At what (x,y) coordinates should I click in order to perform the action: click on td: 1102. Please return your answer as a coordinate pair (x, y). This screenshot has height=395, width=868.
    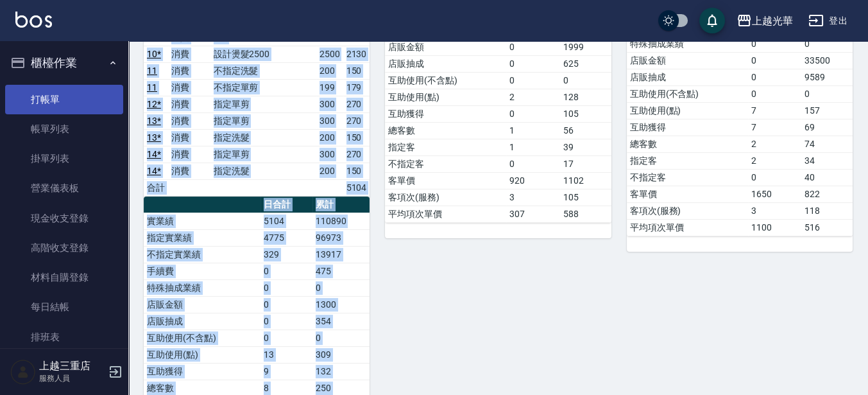
    Looking at the image, I should click on (586, 181).